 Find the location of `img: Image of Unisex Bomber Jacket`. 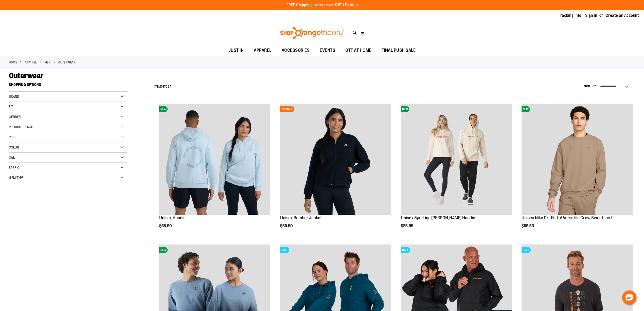

img: Image of Unisex Bomber Jacket is located at coordinates (335, 159).